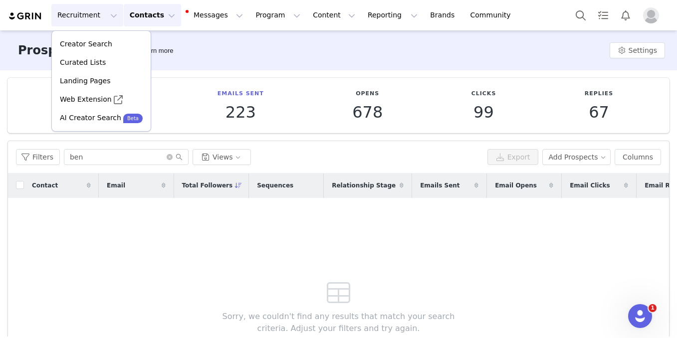 Image resolution: width=677 pixels, height=338 pixels. What do you see at coordinates (626, 15) in the screenshot?
I see `button: Notifications` at bounding box center [626, 15].